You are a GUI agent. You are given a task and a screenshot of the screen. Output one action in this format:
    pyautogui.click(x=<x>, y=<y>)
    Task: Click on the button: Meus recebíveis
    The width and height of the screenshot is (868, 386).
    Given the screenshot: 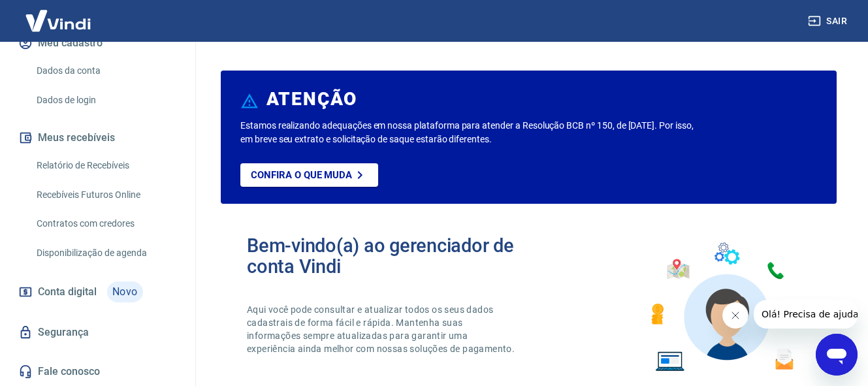 What is the action you would take?
    pyautogui.click(x=97, y=138)
    